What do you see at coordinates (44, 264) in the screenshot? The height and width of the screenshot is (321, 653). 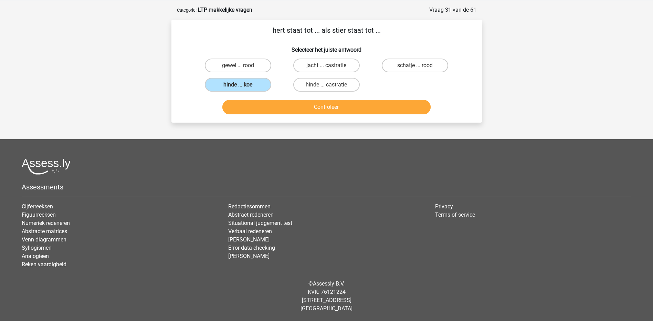 I see `a: Reken vaardigheid` at bounding box center [44, 264].